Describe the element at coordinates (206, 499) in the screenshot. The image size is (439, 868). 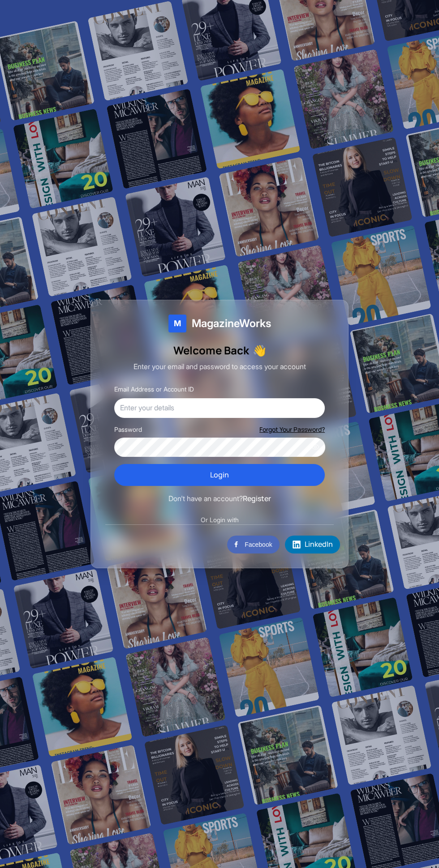
I see `span: Don't have an account?` at that location.